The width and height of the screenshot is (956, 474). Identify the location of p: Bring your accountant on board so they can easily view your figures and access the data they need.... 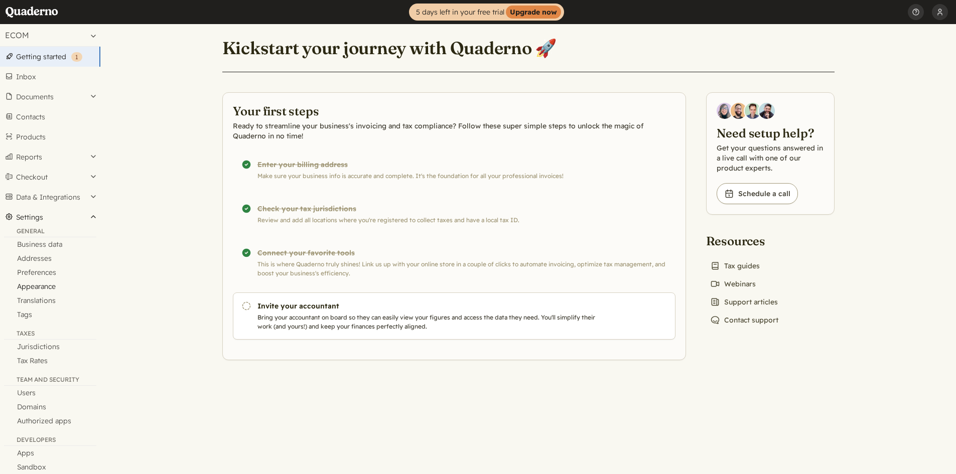
(429, 322).